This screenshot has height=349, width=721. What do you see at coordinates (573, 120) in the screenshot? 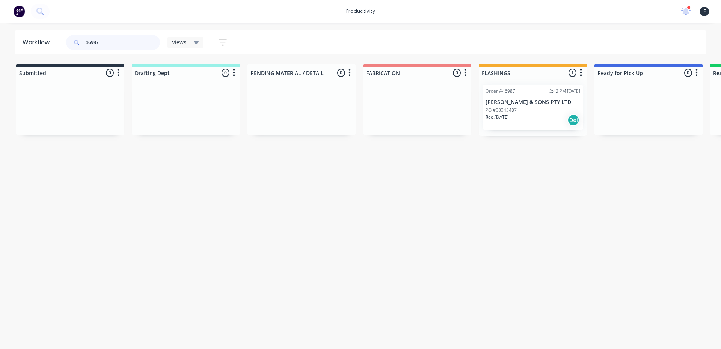
I see `div: Del` at bounding box center [573, 120].